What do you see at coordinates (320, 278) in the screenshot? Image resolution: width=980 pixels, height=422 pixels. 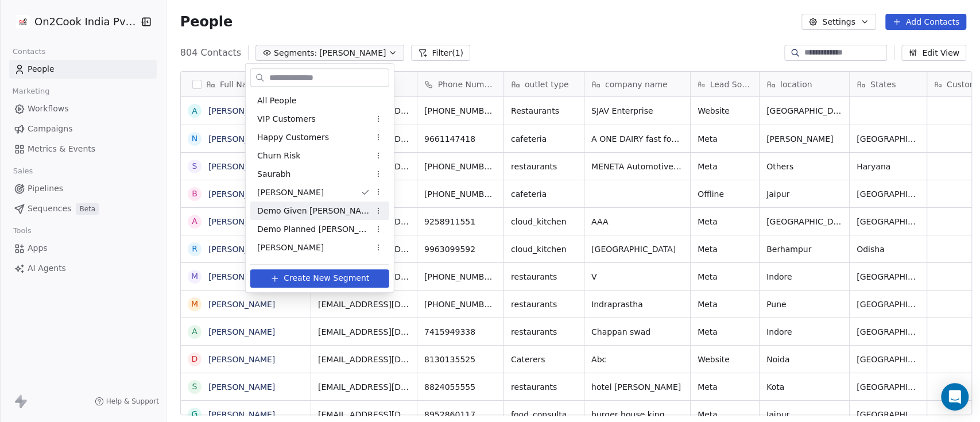 I see `button: Create New Segment` at bounding box center [320, 278].